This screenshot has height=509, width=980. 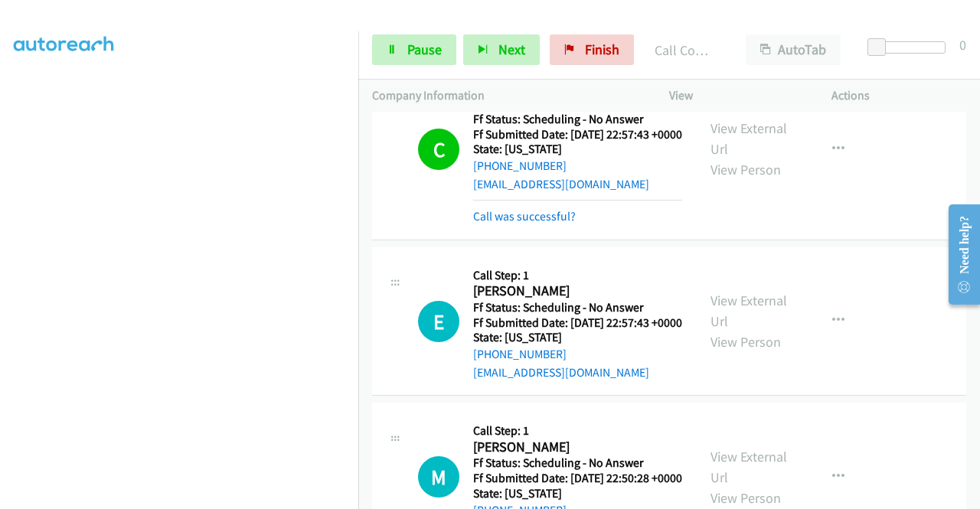 I want to click on span: Pause, so click(x=425, y=49).